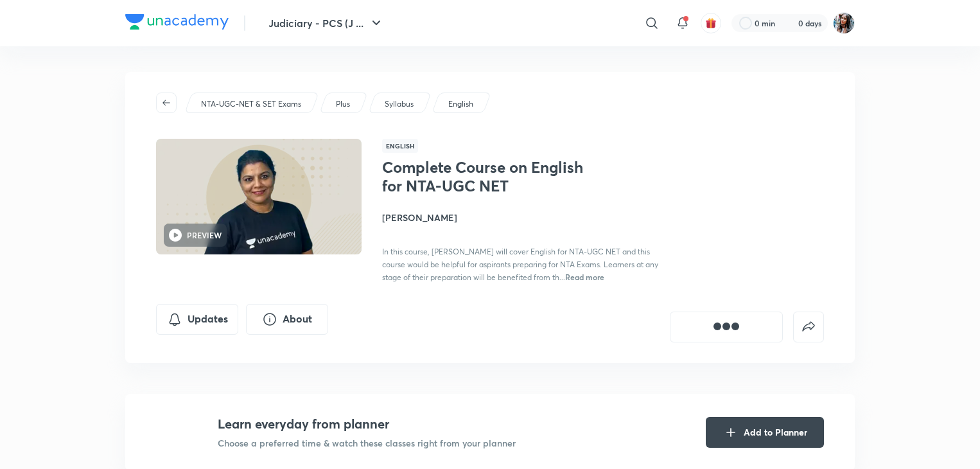 Image resolution: width=980 pixels, height=469 pixels. What do you see at coordinates (809, 327) in the screenshot?
I see `button: false` at bounding box center [809, 327].